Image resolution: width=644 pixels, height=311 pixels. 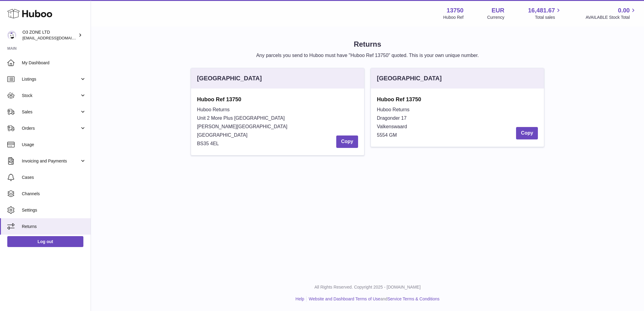 I want to click on span: Invoicing and Payments, so click(x=51, y=161).